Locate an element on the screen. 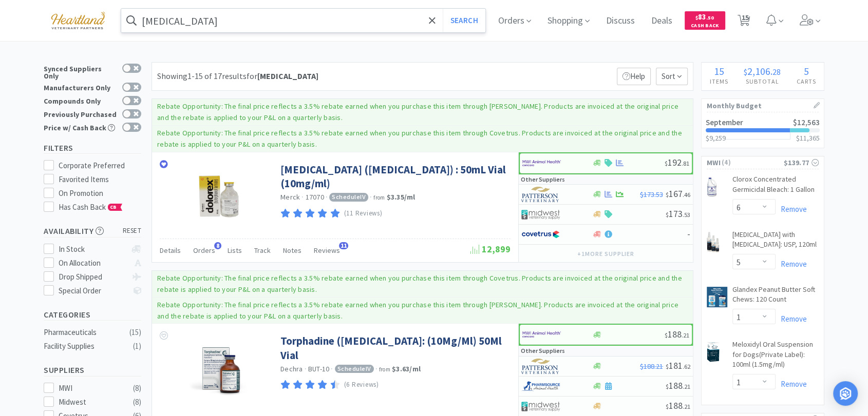 This screenshot has height=416, width=868. h5: Suppliers is located at coordinates (93, 370).